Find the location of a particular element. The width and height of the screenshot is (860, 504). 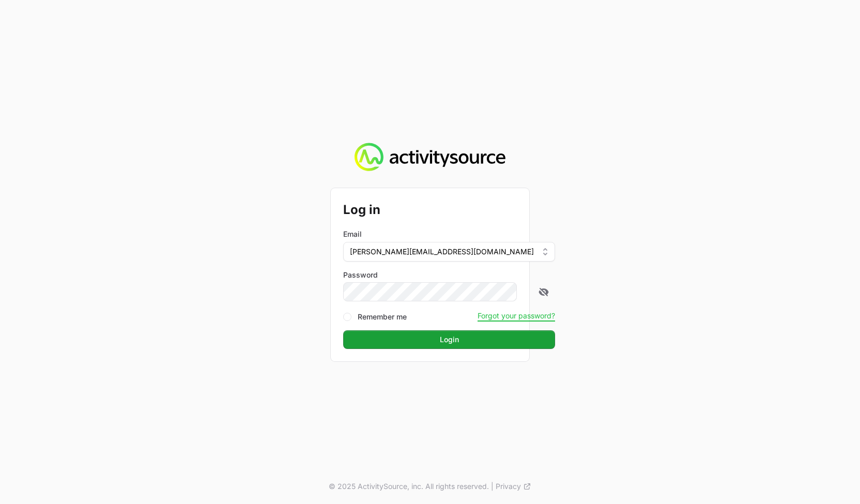

p: © 2025 ActivitySource, inc. All rights reserved. is located at coordinates (409, 486).